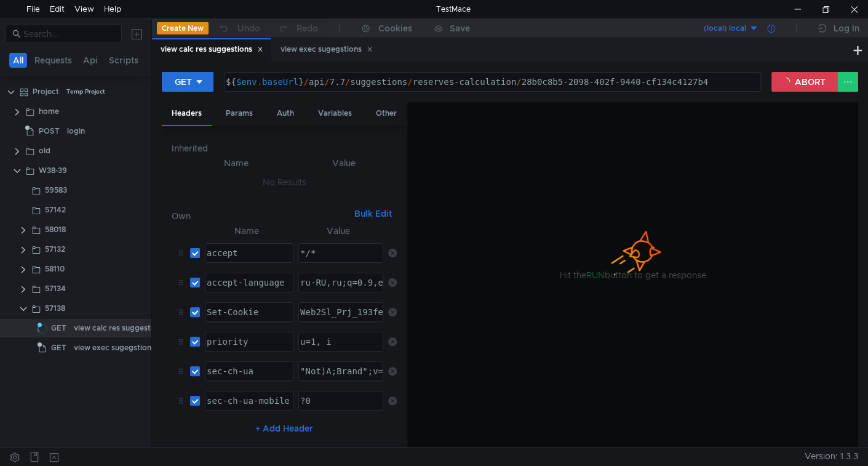 Image resolution: width=868 pixels, height=466 pixels. Describe the element at coordinates (76, 132) in the screenshot. I see `div: login` at that location.